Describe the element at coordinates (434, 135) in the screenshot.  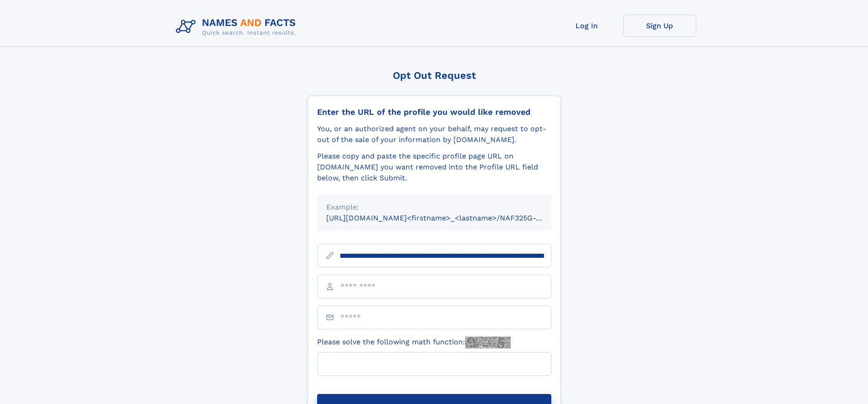
I see `div: You, or an authorized agent on your behalf, may request to opt-out of the sale of your informatio...` at that location.